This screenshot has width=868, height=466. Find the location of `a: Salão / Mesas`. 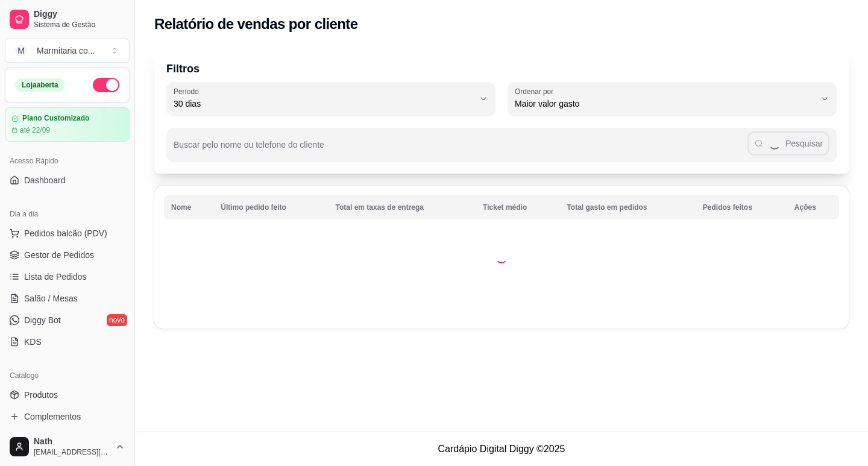

a: Salão / Mesas is located at coordinates (67, 299).